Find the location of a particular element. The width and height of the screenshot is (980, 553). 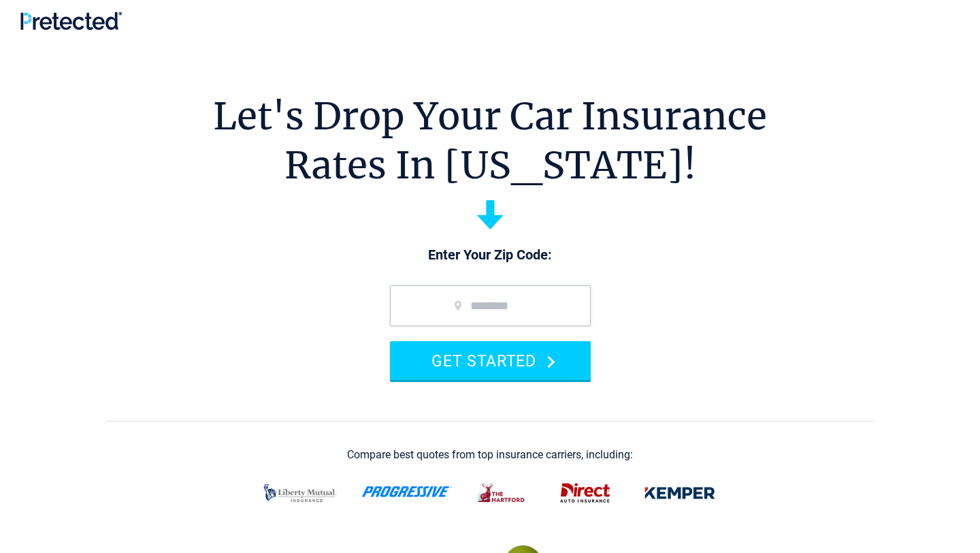

p: Enter Your Zip Code: is located at coordinates (490, 255).